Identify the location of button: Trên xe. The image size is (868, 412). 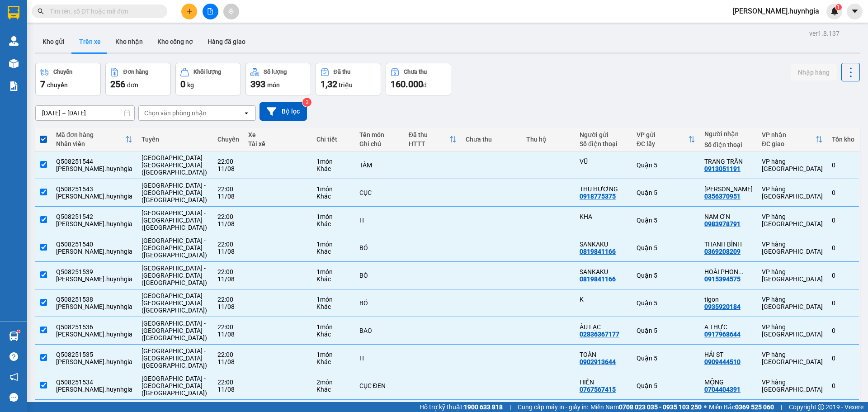
(90, 42).